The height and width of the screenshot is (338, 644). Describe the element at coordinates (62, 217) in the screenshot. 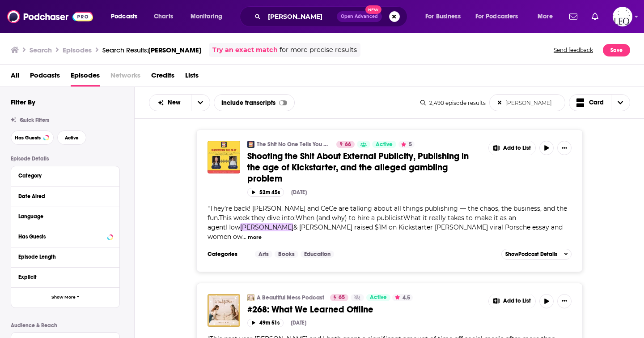

I see `div: Language` at that location.